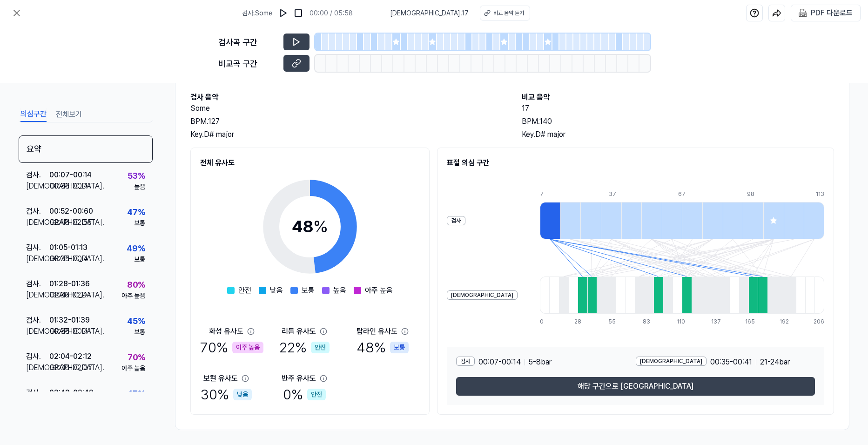 Image resolution: width=868 pixels, height=445 pixels. What do you see at coordinates (85, 149) in the screenshot?
I see `div: 요약` at bounding box center [85, 149].